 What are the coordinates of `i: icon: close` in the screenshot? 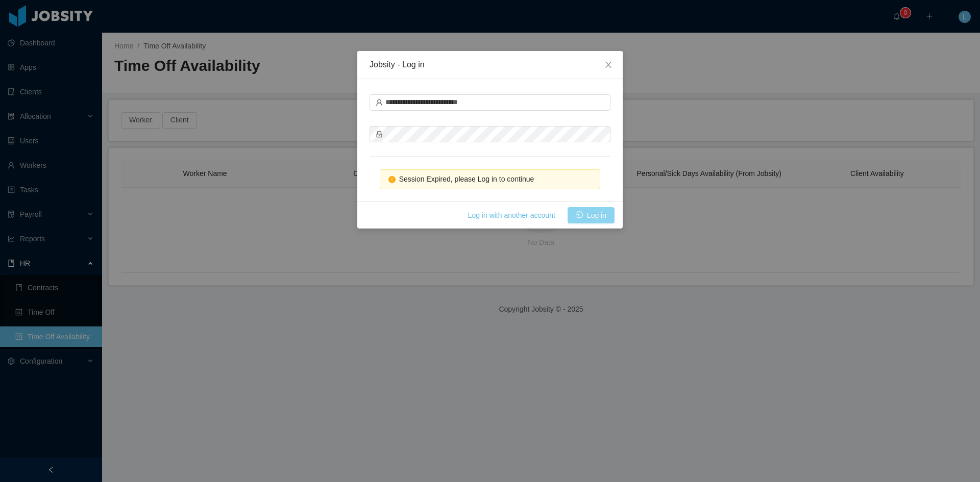 It's located at (609, 65).